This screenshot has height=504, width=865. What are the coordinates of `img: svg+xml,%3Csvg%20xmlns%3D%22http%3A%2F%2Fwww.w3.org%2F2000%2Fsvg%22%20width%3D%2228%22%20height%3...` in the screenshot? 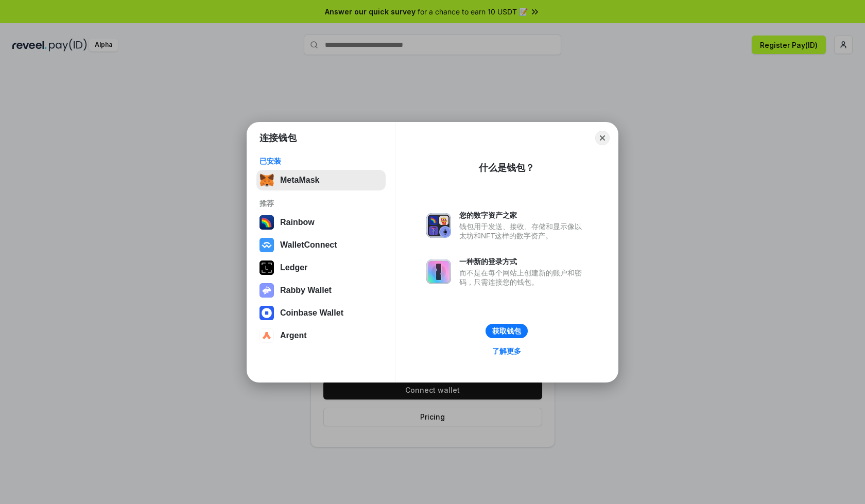 It's located at (267, 268).